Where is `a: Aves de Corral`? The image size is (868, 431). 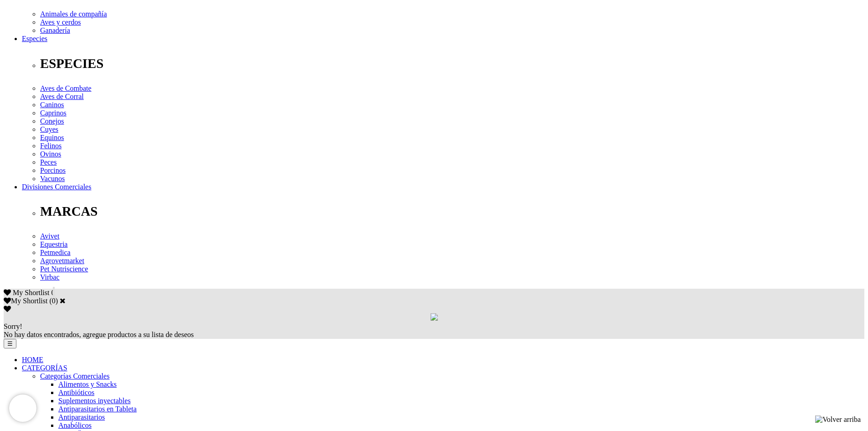
a: Aves de Corral is located at coordinates (62, 96).